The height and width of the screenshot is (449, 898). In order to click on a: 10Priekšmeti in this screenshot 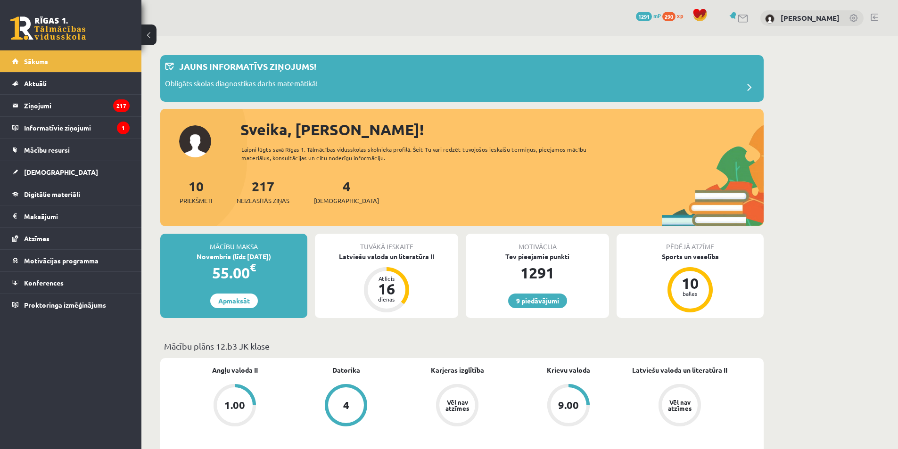, I will do `click(196, 191)`.